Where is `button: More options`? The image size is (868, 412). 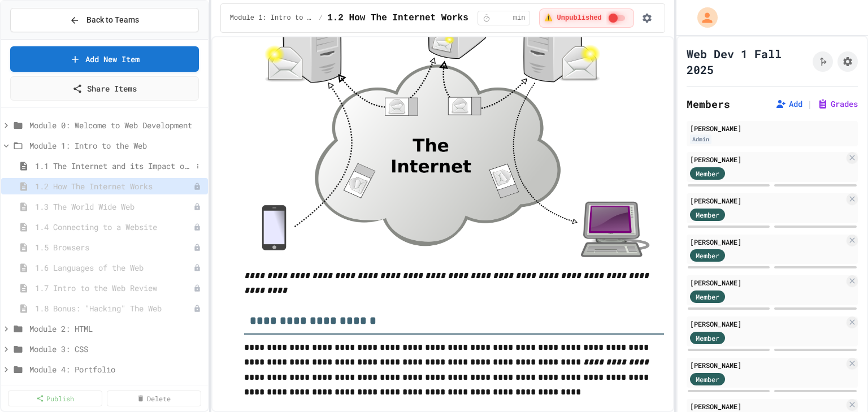
button: More options is located at coordinates (198, 166).